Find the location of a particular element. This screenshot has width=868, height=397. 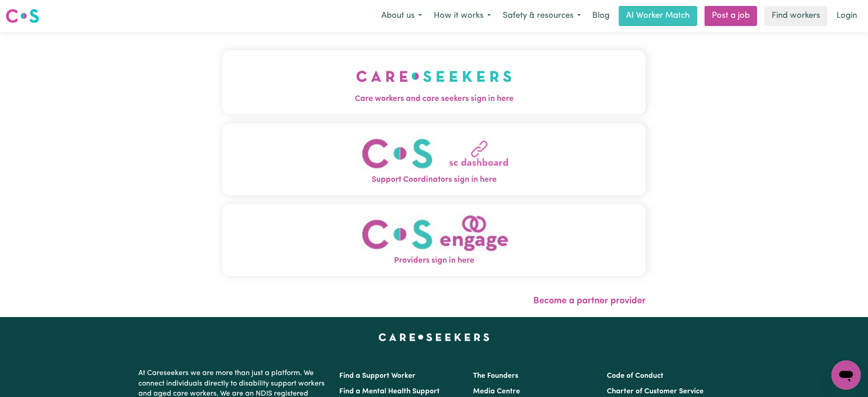

a: Login is located at coordinates (847, 16).